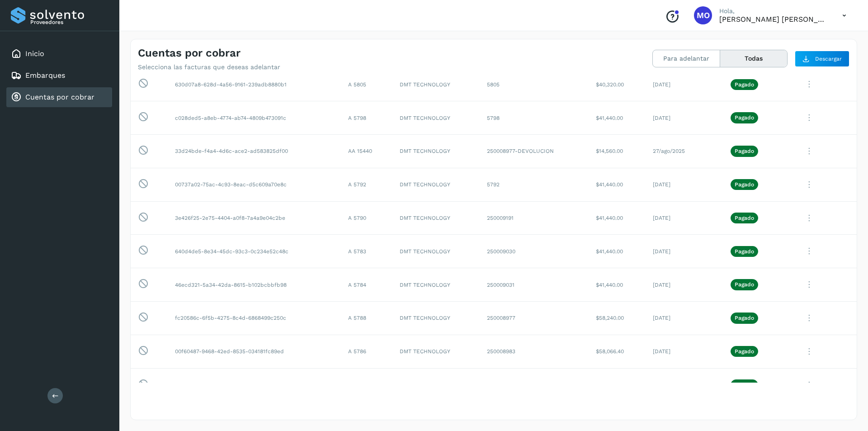 This screenshot has height=431, width=868. What do you see at coordinates (822, 59) in the screenshot?
I see `button: Descargar` at bounding box center [822, 59].